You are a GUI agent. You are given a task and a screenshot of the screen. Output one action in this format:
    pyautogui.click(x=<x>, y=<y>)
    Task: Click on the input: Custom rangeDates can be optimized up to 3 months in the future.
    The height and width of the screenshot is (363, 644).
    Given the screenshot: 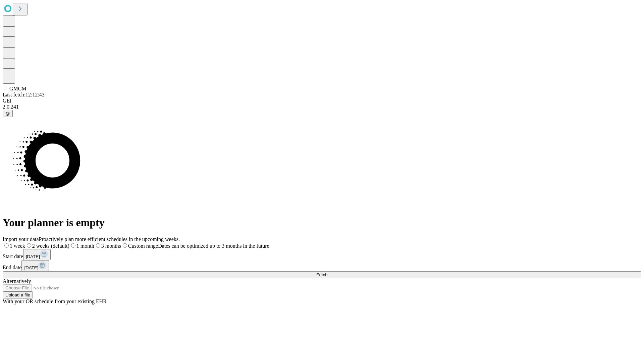 What is the action you would take?
    pyautogui.click(x=125, y=245)
    